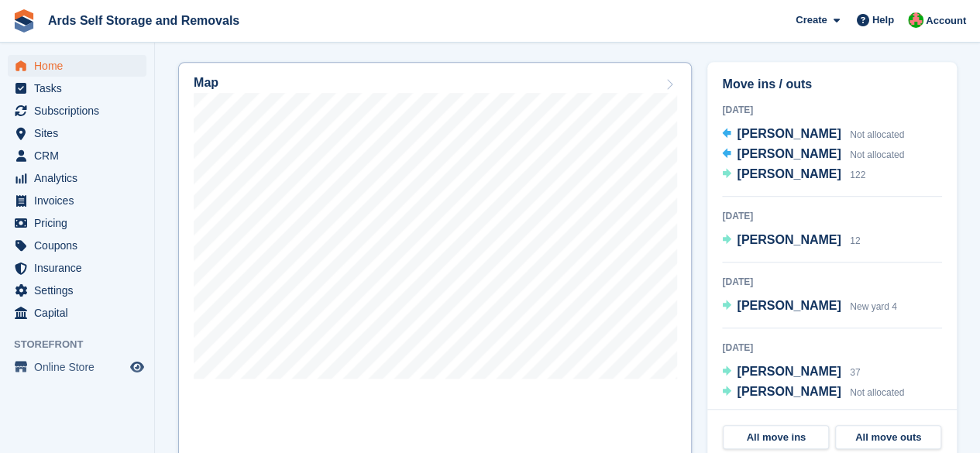 The image size is (980, 453). Describe the element at coordinates (144, 20) in the screenshot. I see `a: Ards Self Storage and Removals` at that location.